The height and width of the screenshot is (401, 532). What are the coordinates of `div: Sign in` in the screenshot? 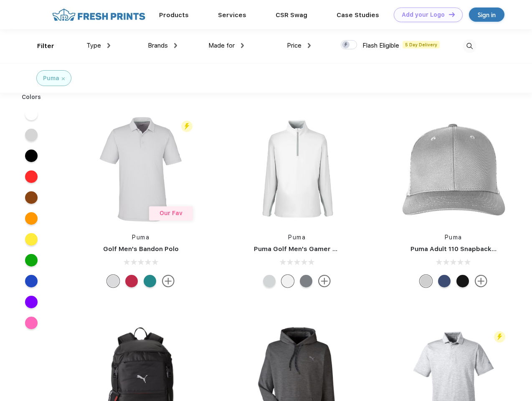 It's located at (486, 15).